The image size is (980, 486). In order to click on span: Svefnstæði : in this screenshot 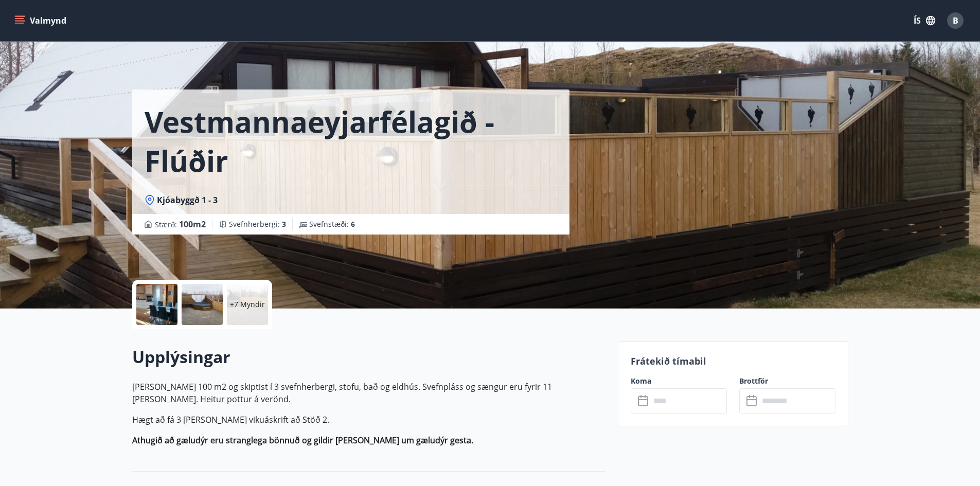, I will do `click(332, 224)`.